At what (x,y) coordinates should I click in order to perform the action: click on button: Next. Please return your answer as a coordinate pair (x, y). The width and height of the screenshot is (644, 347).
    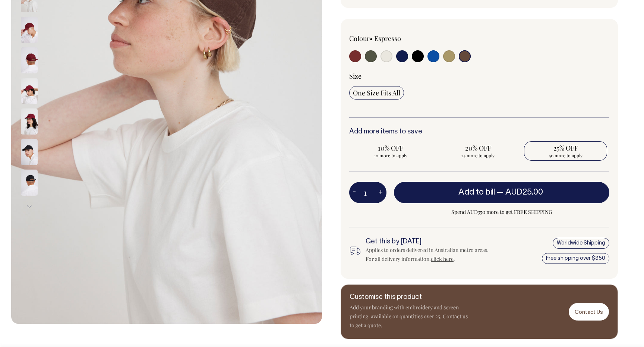
    Looking at the image, I should click on (29, 206).